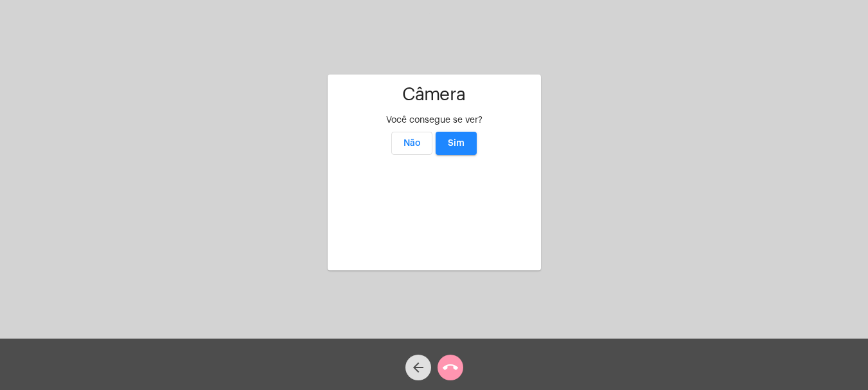 This screenshot has height=390, width=868. Describe the element at coordinates (434, 120) in the screenshot. I see `span: Você consegue se ver?` at that location.